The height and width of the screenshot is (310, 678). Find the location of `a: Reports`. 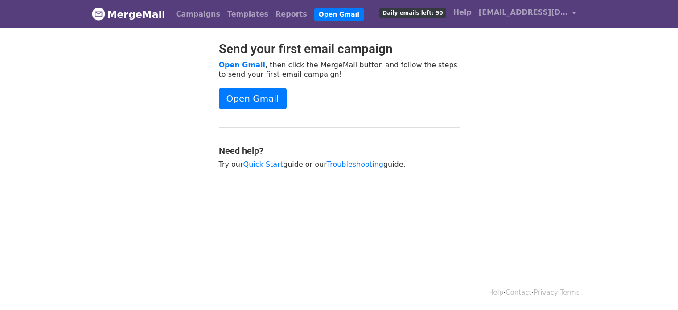

a: Reports is located at coordinates (291, 14).